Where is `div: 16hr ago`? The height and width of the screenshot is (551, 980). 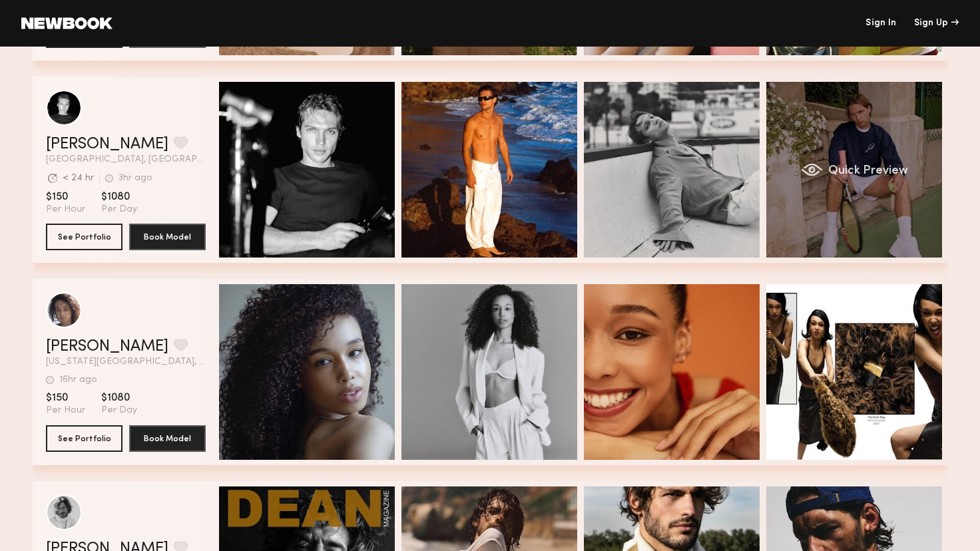 div: 16hr ago is located at coordinates (78, 380).